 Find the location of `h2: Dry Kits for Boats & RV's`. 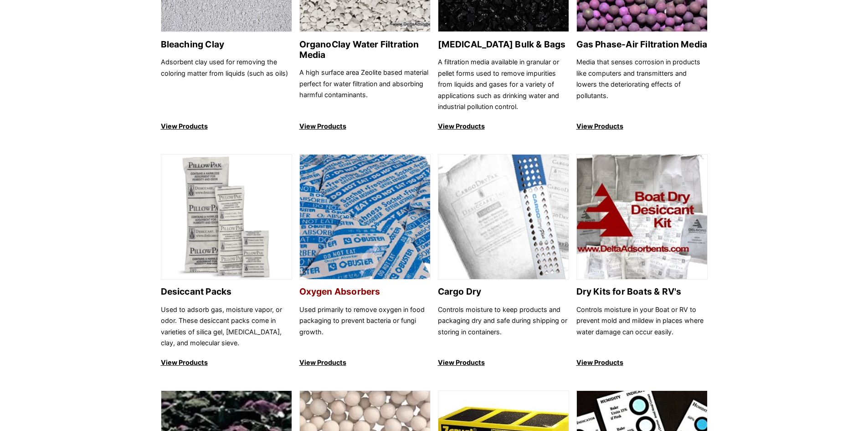

h2: Dry Kits for Boats & RV's is located at coordinates (642, 291).